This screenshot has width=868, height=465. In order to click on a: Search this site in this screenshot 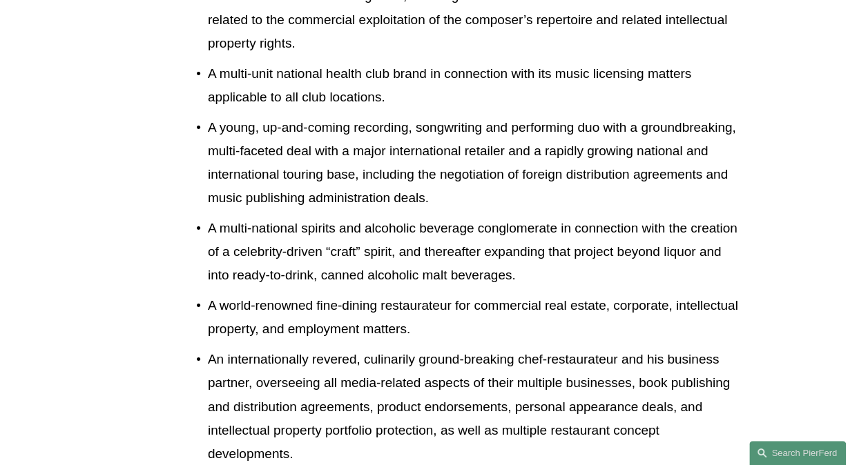, I will do `click(798, 453)`.